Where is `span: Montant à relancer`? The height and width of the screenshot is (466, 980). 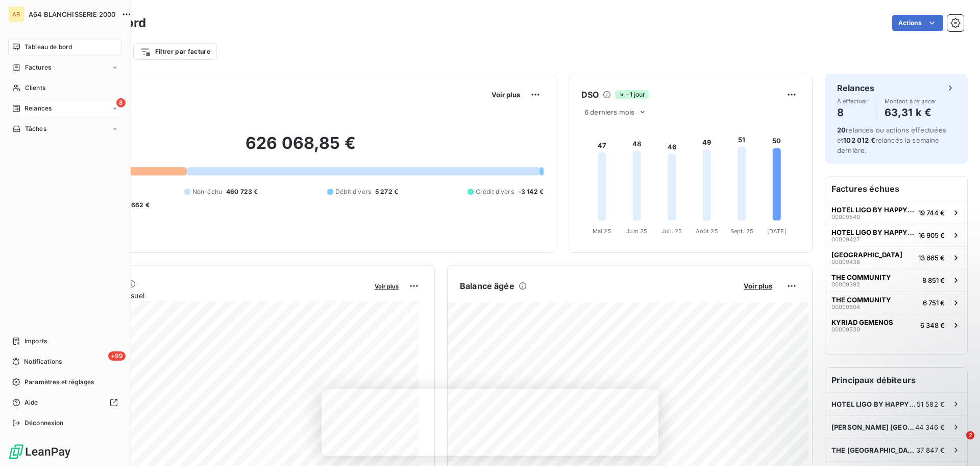 span: Montant à relancer is located at coordinates (911, 101).